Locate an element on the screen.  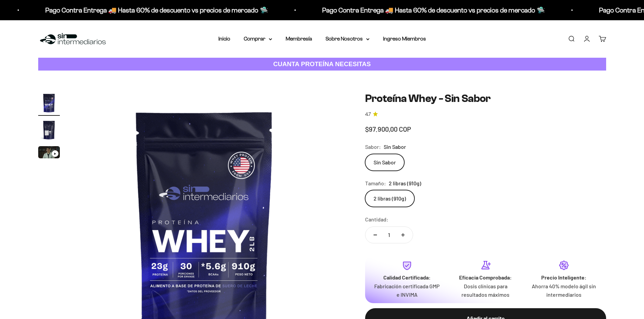
legend: Tamaño: is located at coordinates (375, 183).